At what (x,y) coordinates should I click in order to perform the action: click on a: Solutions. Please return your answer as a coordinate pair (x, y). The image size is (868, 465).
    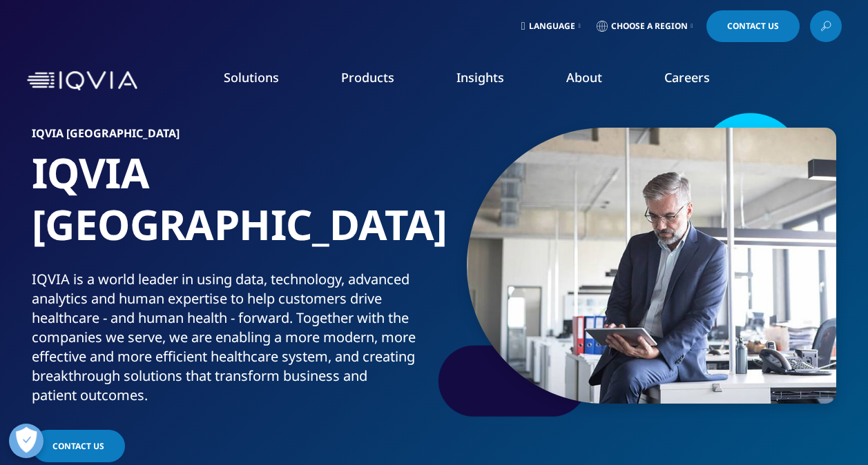
    Looking at the image, I should click on (251, 77).